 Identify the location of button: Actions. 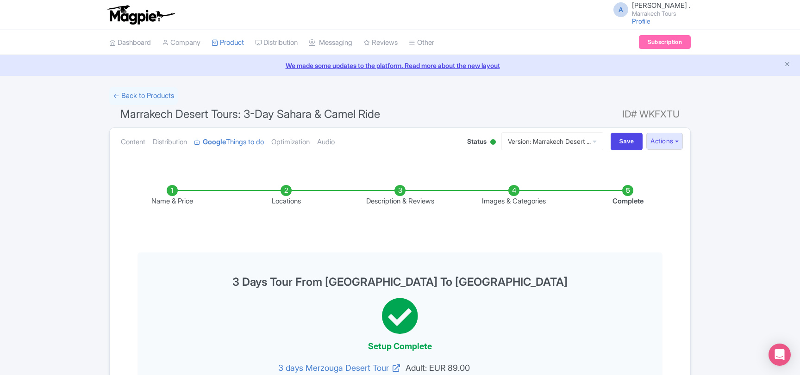
(664, 141).